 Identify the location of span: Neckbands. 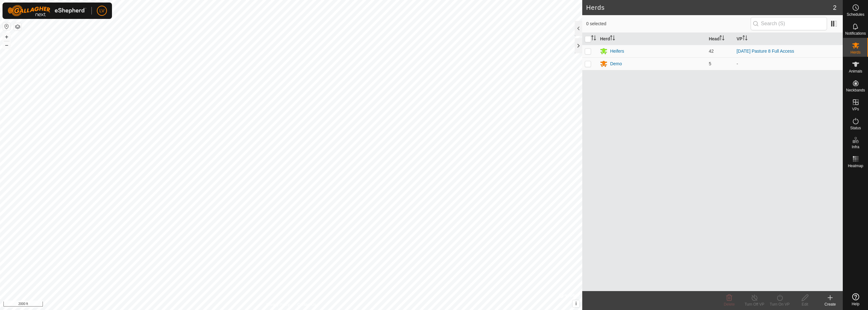
(855, 90).